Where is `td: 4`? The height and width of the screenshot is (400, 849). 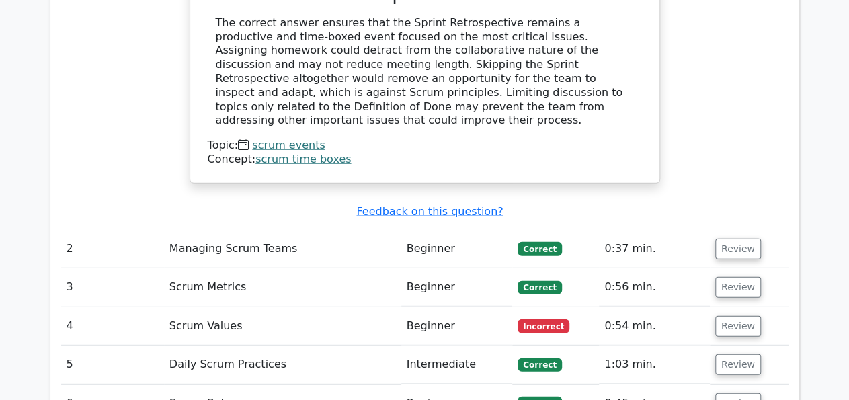 td: 4 is located at coordinates (112, 325).